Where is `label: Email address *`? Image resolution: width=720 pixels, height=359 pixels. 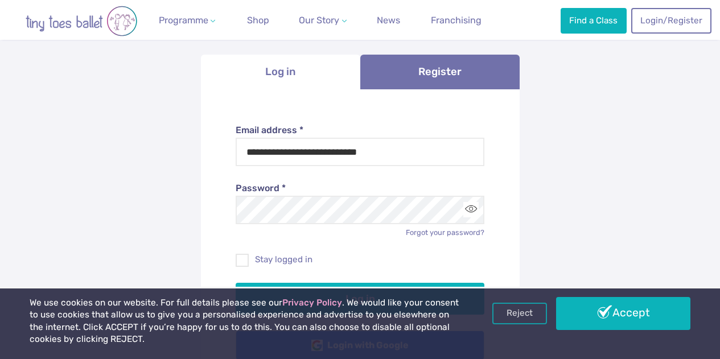
label: Email address * is located at coordinates (359, 130).